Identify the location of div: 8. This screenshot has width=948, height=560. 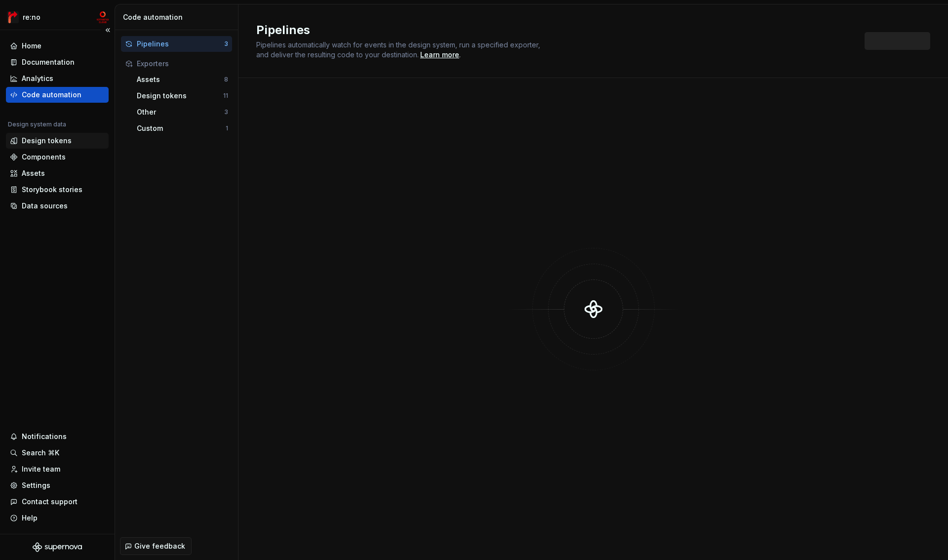
(226, 79).